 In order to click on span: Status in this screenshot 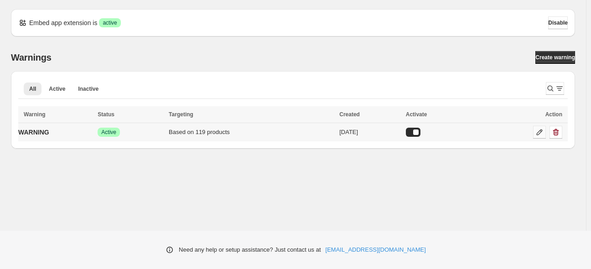, I will do `click(106, 114)`.